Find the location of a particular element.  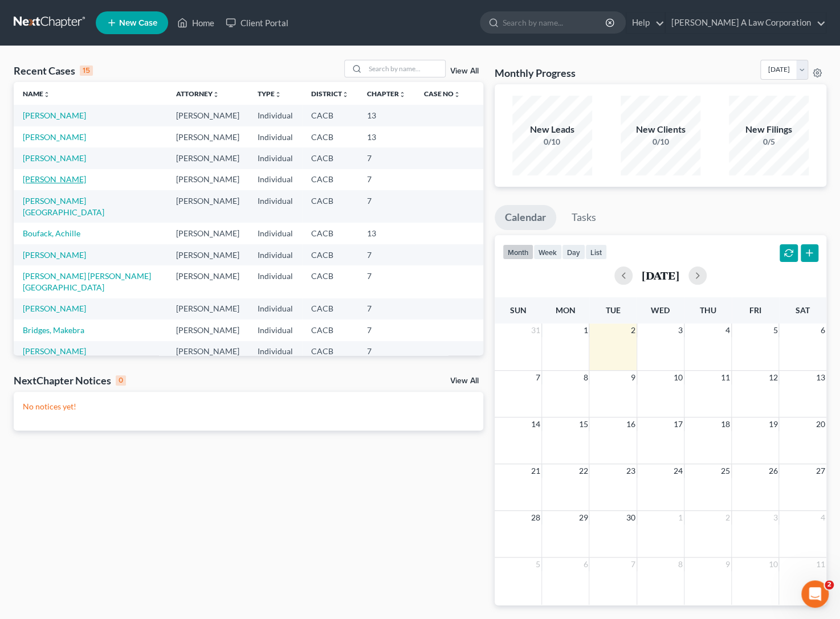

span: 3 is located at coordinates (775, 517).